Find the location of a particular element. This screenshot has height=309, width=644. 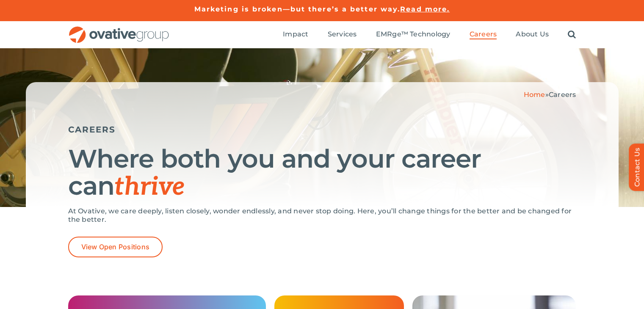

a: Marketing is broken—but there’s a better way. is located at coordinates (297, 9).